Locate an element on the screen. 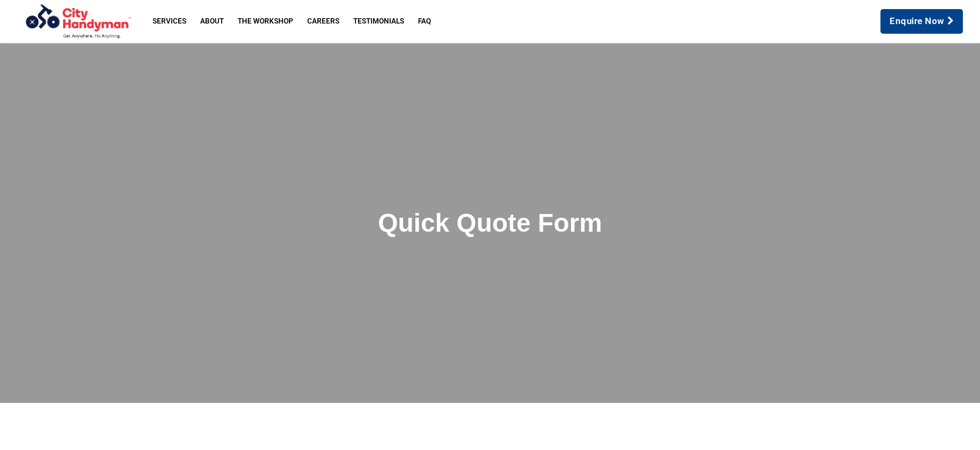  a: FAQ is located at coordinates (424, 21).